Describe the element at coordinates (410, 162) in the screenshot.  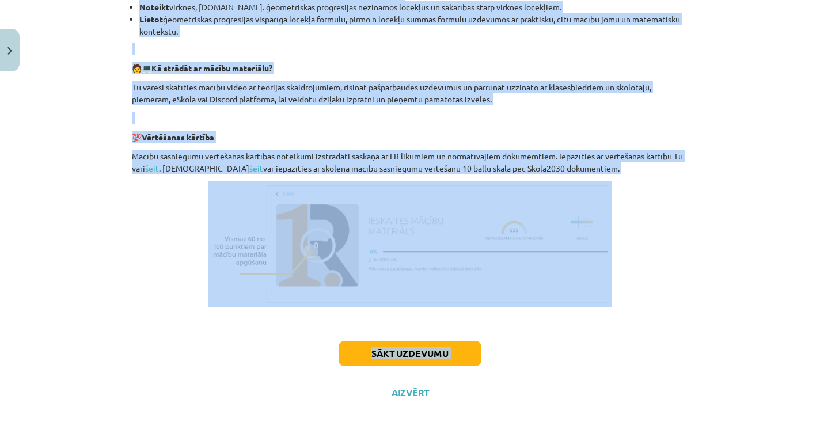
I see `p: Mācību sasniegumu vērtēšanas kārtības noteikumi izstrādāti saskaņā ar LR likumiem un normatīvajie...` at that location.